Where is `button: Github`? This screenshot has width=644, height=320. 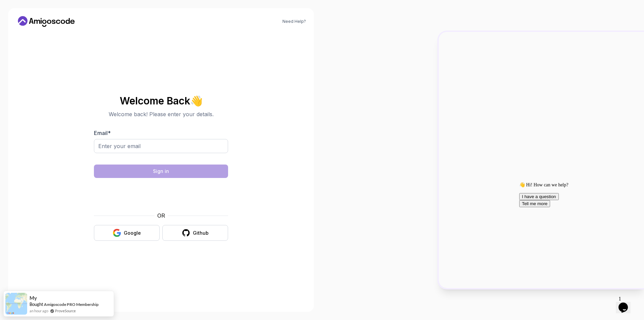
button: Github is located at coordinates (195, 233).